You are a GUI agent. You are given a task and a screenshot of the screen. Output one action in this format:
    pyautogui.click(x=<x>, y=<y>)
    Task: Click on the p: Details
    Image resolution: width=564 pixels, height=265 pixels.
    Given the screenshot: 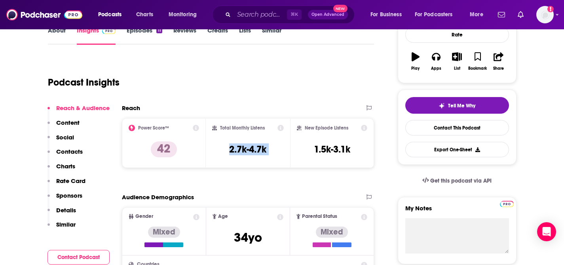 What is the action you would take?
    pyautogui.click(x=66, y=210)
    